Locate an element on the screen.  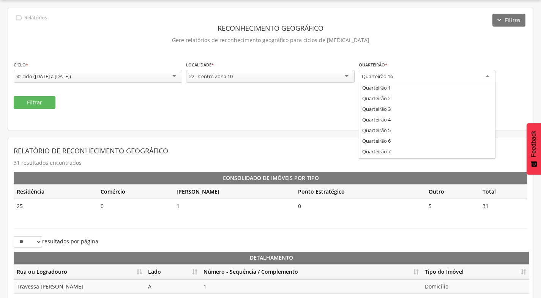
th: Rua ou Logradouro: Ordenar colunas de forma descendente is located at coordinates (79, 272).